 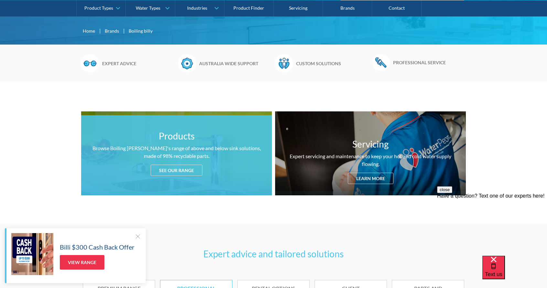 I want to click on h5: Billi $300 Cash Back Offer, so click(x=97, y=247).